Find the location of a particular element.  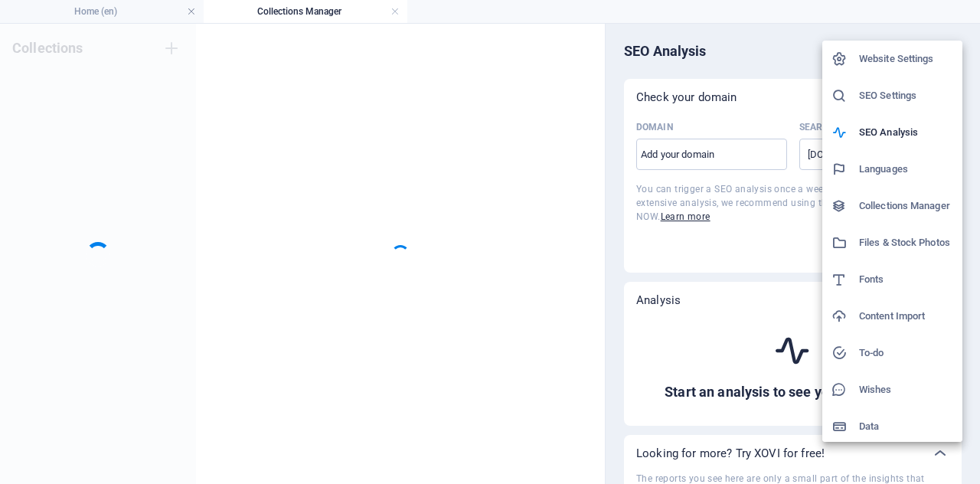

h6: Wishes is located at coordinates (906, 390).